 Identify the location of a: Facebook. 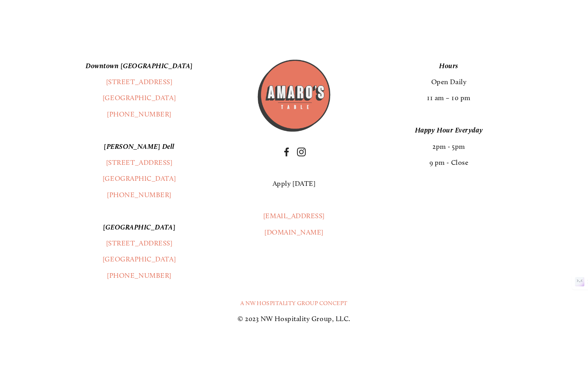
(287, 152).